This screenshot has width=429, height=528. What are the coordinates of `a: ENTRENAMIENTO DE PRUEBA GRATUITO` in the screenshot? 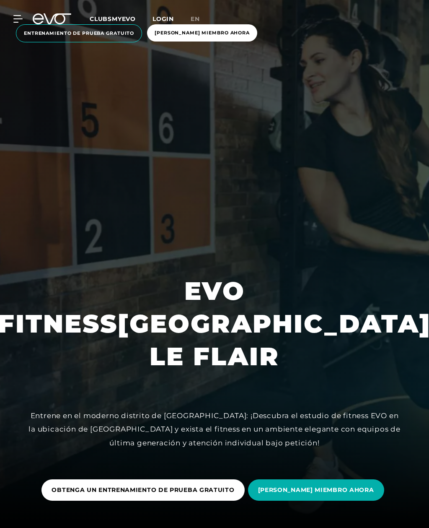 It's located at (79, 33).